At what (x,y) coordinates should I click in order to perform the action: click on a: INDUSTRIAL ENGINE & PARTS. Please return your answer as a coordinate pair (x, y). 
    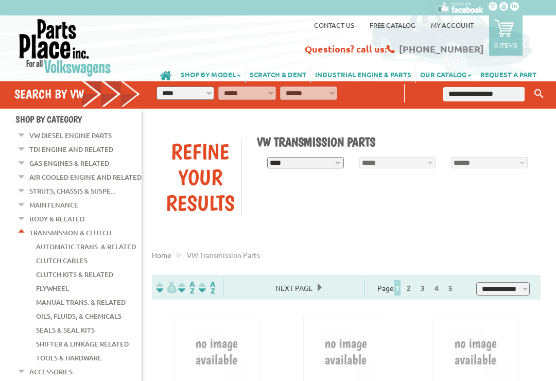
    Looking at the image, I should click on (363, 74).